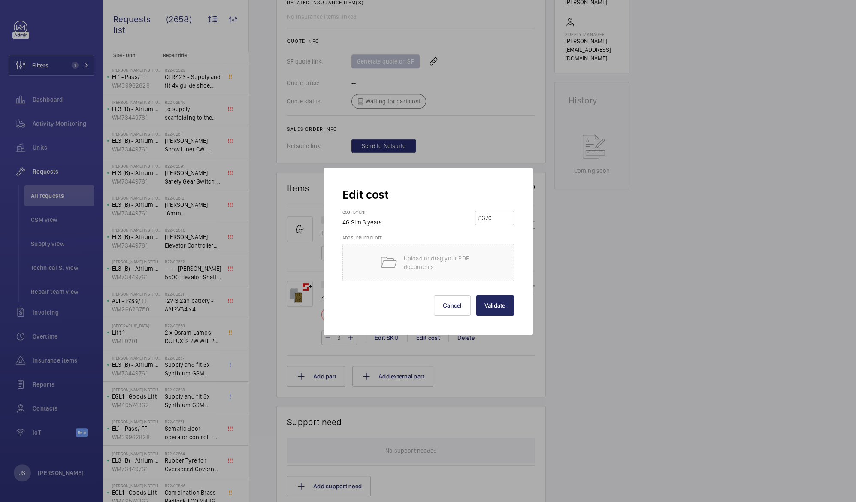 The height and width of the screenshot is (502, 856). Describe the element at coordinates (440, 263) in the screenshot. I see `p: Upload or drag your PDF documents` at that location.